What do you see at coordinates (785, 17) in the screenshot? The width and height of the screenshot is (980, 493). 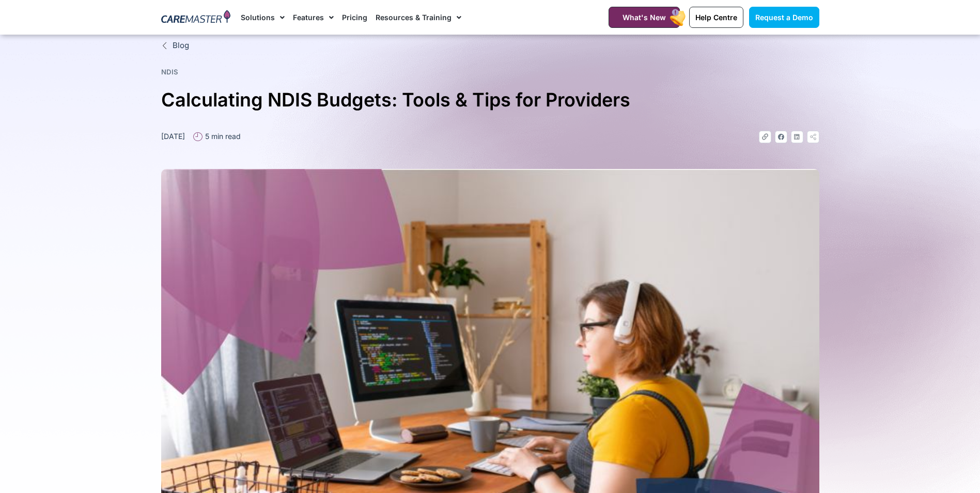 I see `span: Request a Demo` at bounding box center [785, 17].